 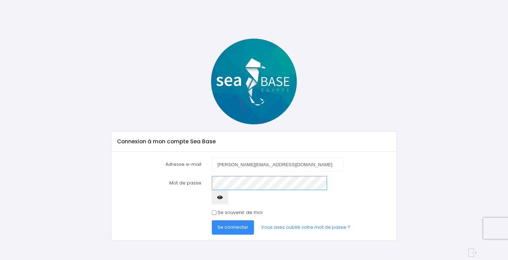 I want to click on button: Se connecter, so click(x=233, y=227).